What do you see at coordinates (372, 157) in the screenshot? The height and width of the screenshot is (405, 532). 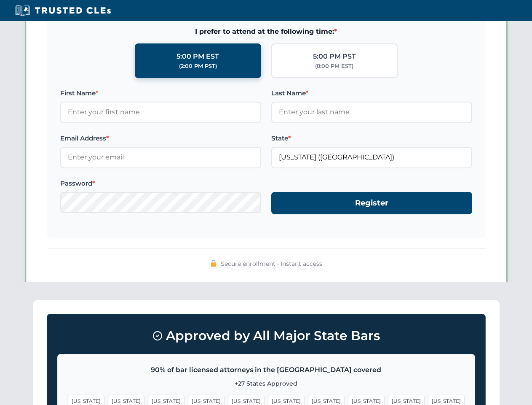 I see `input: Florida (FL)` at bounding box center [372, 157].